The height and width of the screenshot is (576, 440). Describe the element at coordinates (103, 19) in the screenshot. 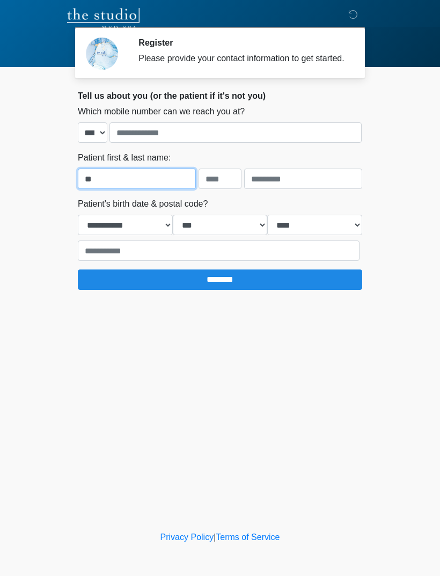

I see `img: The Studio Med Spa Logo` at that location.